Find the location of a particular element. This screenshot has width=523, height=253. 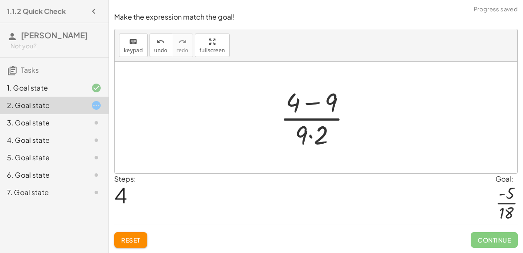

h4: 1.1.2 Quick Check is located at coordinates (36, 11).